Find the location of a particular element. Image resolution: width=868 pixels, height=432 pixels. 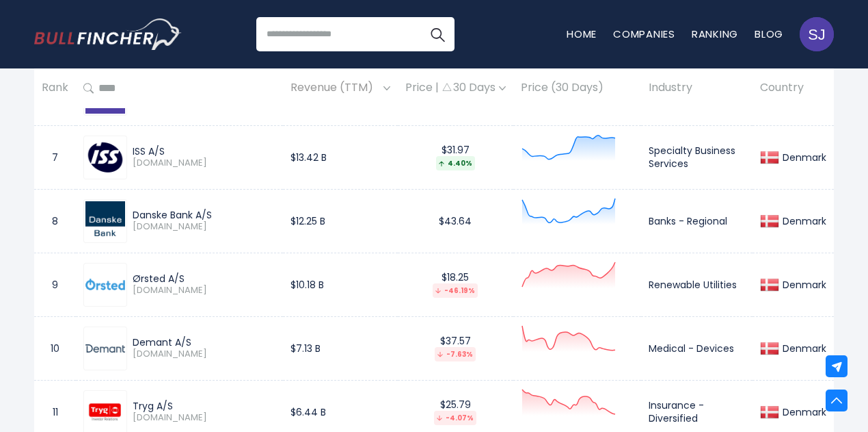

button: Search is located at coordinates (437, 34).